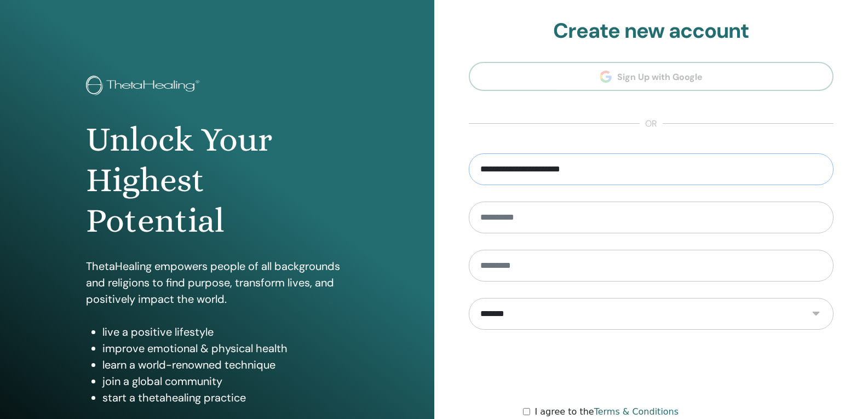 The width and height of the screenshot is (868, 419). What do you see at coordinates (217, 180) in the screenshot?
I see `h1: Unlock Your Highest Potential` at bounding box center [217, 180].